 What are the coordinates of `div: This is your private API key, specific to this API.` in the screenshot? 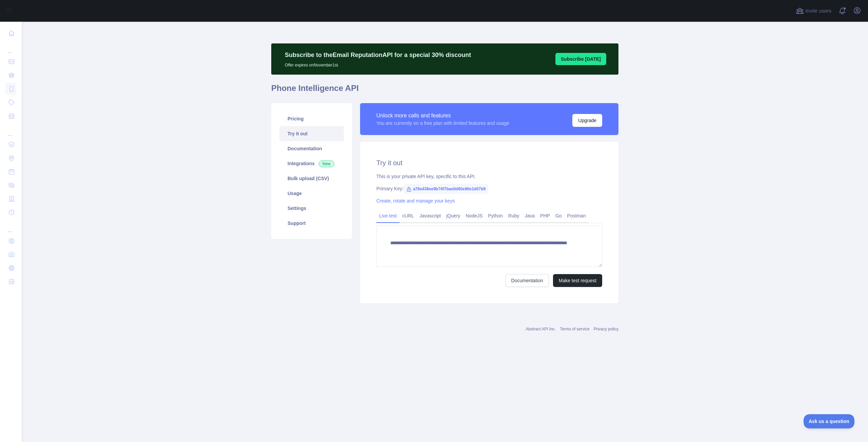 It's located at (489, 177).